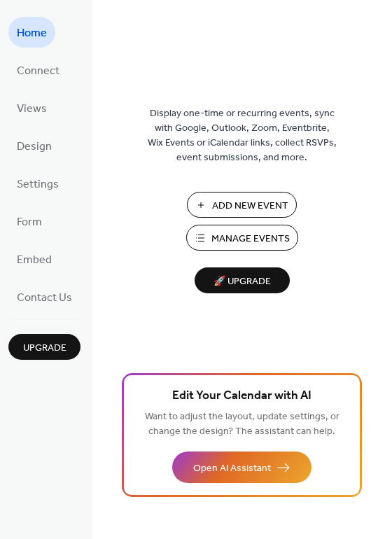 The width and height of the screenshot is (392, 539). Describe the element at coordinates (44, 297) in the screenshot. I see `a: Contact Us` at that location.